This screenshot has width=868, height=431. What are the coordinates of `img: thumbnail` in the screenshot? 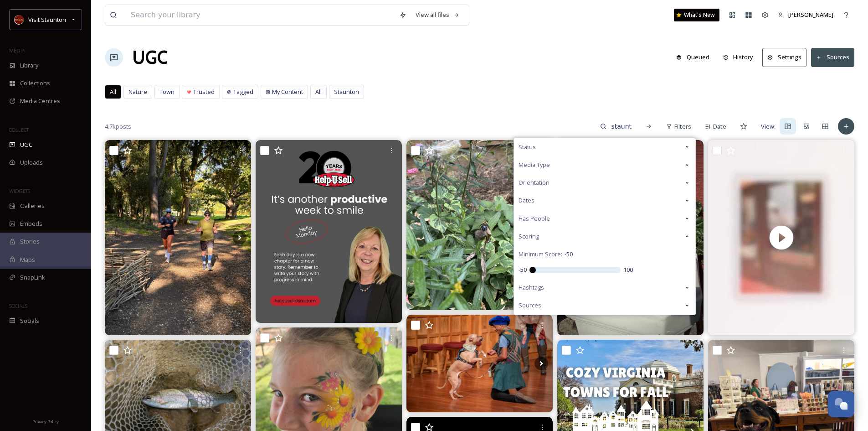 It's located at (781, 237).